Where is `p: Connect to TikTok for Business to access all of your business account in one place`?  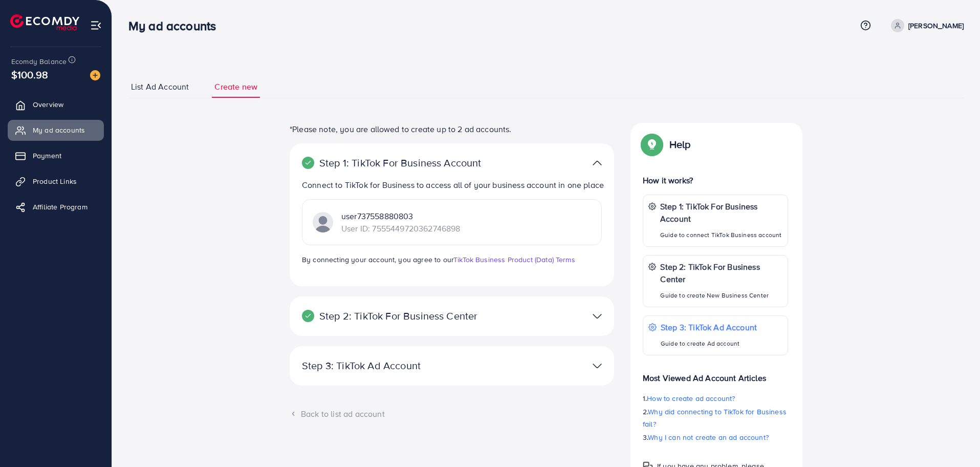 p: Connect to TikTok for Business to access all of your business account in one place is located at coordinates (454, 185).